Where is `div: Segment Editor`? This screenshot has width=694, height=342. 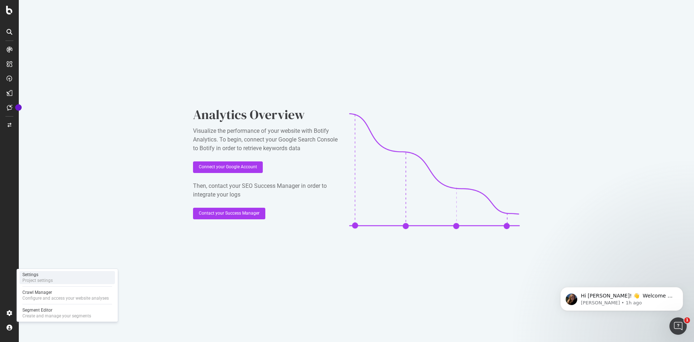 div: Segment Editor is located at coordinates (57, 310).